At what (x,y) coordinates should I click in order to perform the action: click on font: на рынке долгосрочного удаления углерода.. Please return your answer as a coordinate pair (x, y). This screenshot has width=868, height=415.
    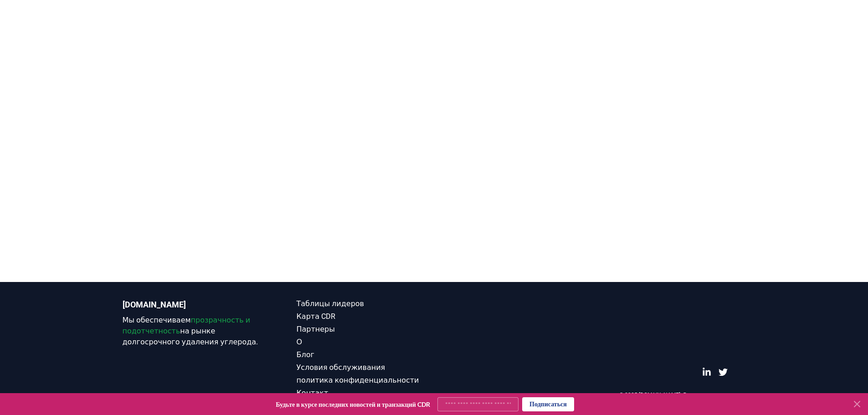
    Looking at the image, I should click on (190, 336).